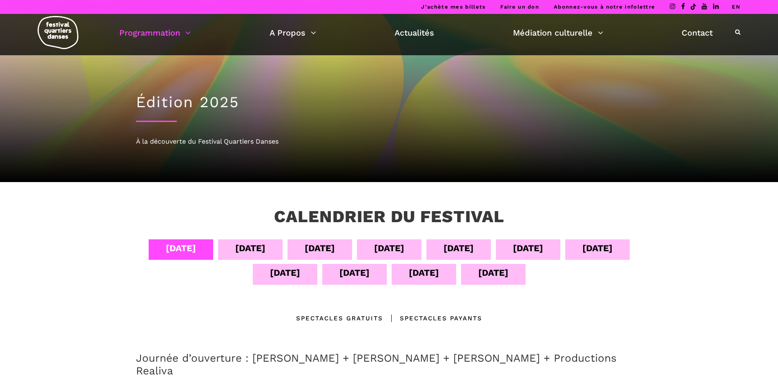  I want to click on a: EN, so click(736, 7).